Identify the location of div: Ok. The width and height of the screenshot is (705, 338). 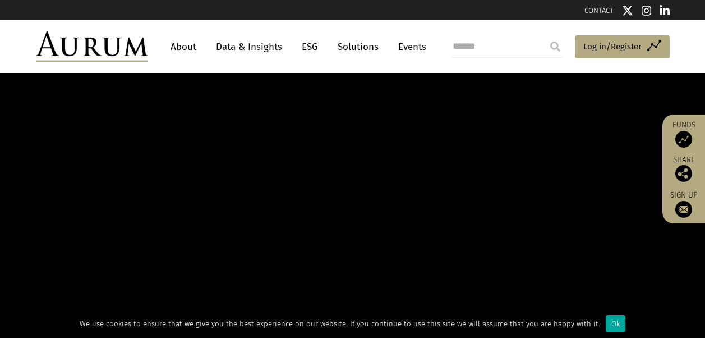
(615, 323).